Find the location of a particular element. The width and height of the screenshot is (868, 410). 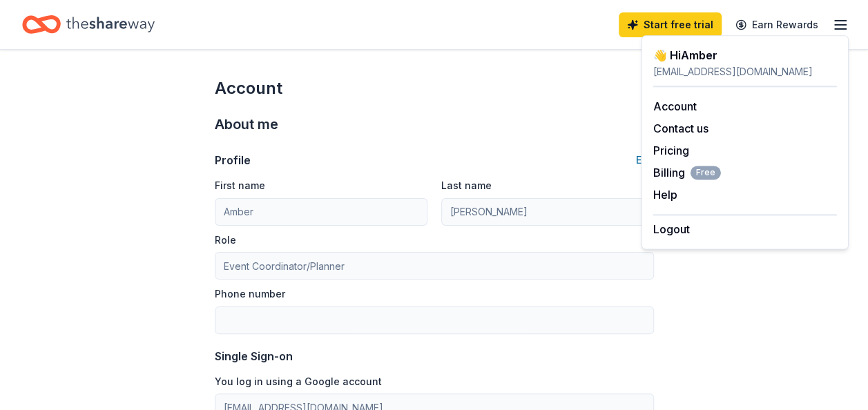

a: Pricing is located at coordinates (671, 151).